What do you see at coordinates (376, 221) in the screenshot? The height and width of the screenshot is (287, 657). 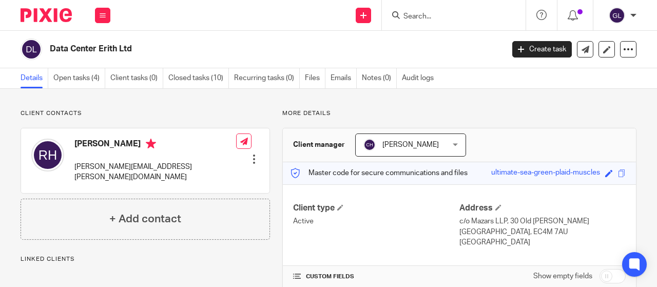 I see `p: Active` at bounding box center [376, 221].